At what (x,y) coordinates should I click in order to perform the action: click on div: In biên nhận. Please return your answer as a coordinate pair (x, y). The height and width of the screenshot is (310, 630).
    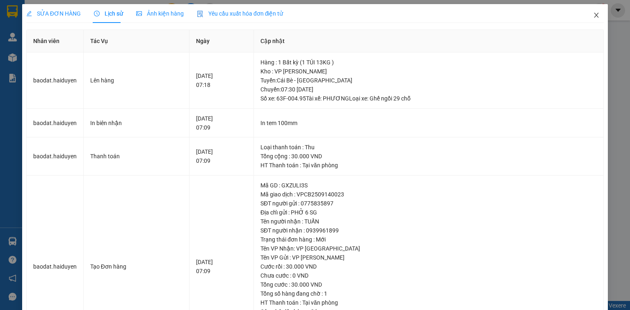
    Looking at the image, I should click on (136, 123).